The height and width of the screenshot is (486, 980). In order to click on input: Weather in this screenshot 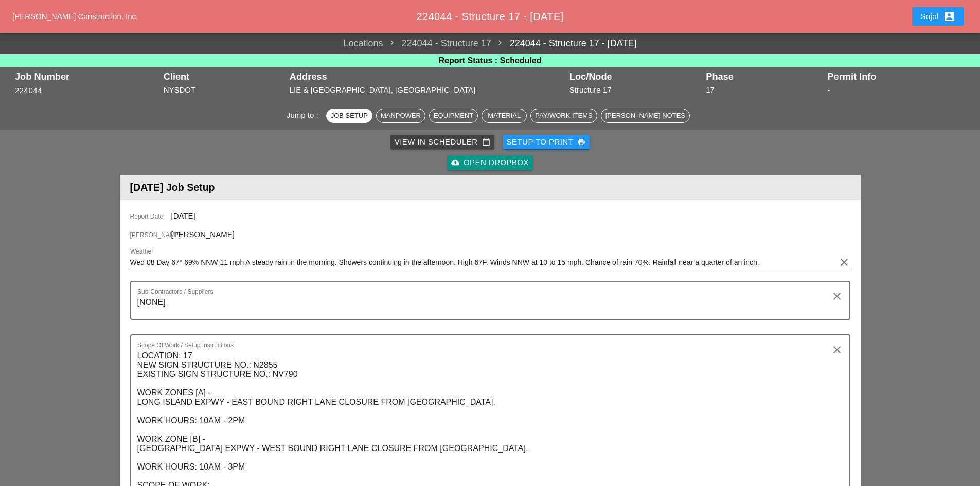, I will do `click(483, 262)`.